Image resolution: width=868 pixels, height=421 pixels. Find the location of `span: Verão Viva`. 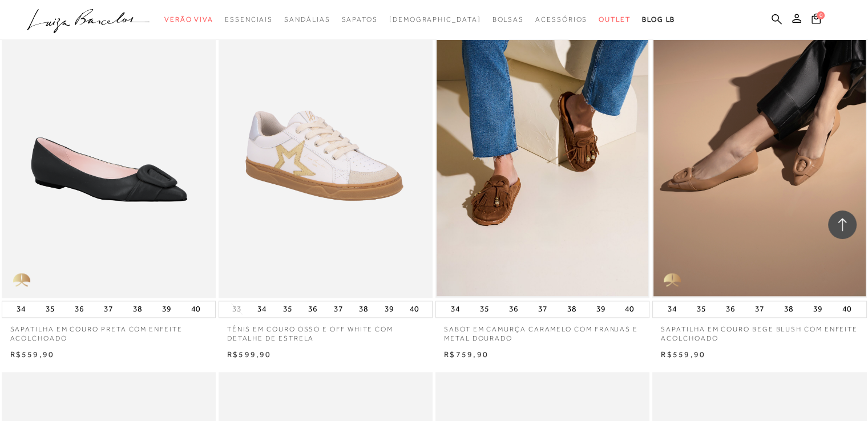

span: Verão Viva is located at coordinates (189, 19).